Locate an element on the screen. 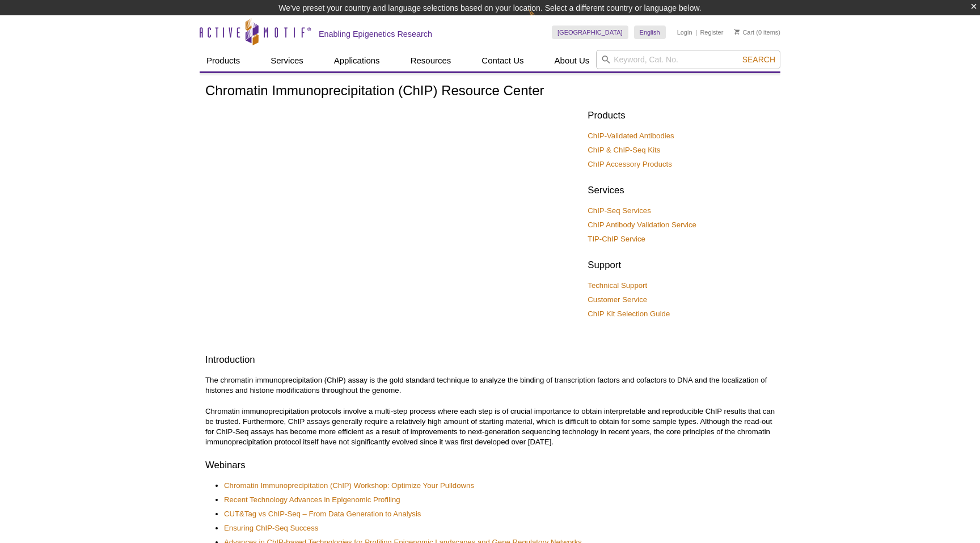  li: (0 items) is located at coordinates (757, 32).